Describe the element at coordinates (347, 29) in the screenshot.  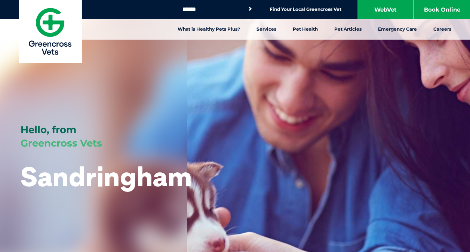
I see `a: Pet Articles` at that location.